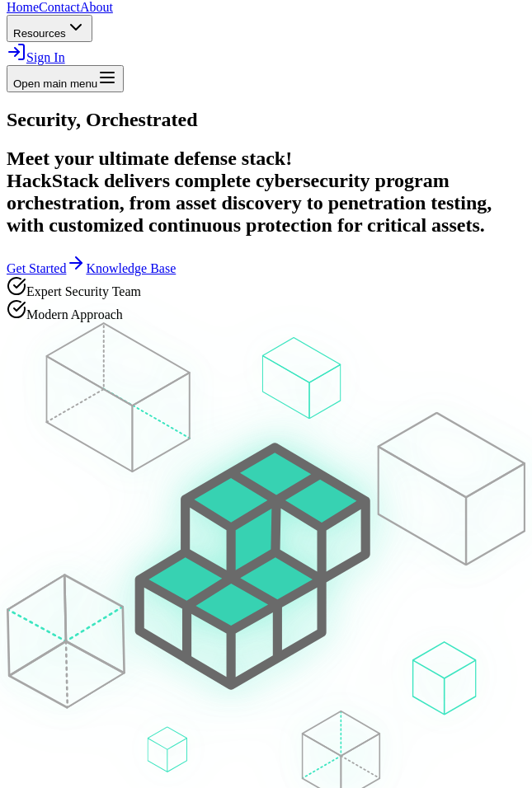 The height and width of the screenshot is (788, 532). What do you see at coordinates (40, 33) in the screenshot?
I see `span: Resources` at bounding box center [40, 33].